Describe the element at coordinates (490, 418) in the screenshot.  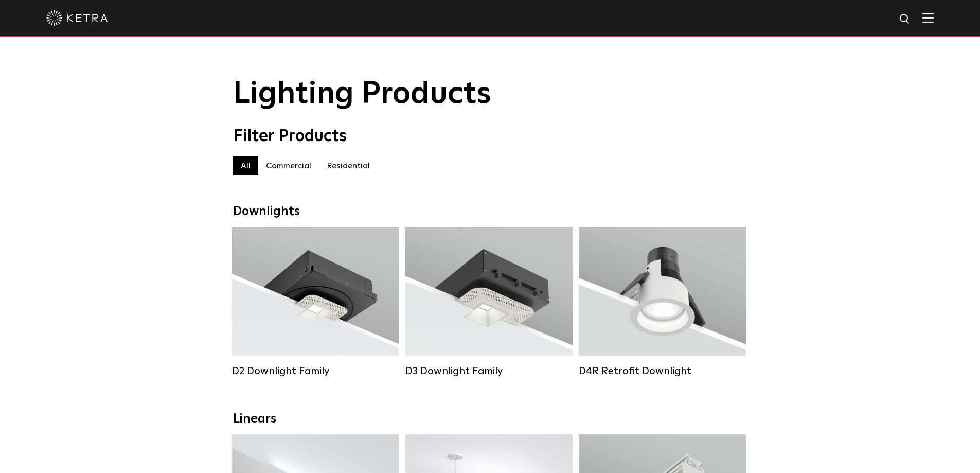
I see `div: Linears` at that location.